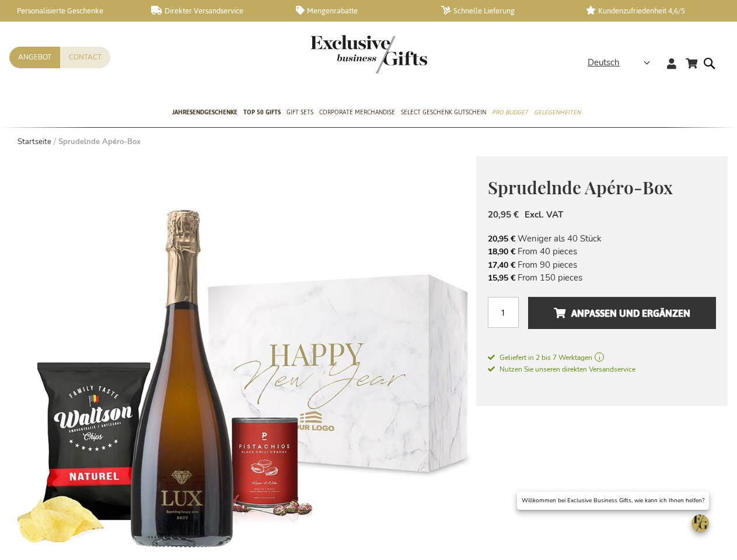  What do you see at coordinates (501, 251) in the screenshot?
I see `span: 18,90 €` at bounding box center [501, 251].